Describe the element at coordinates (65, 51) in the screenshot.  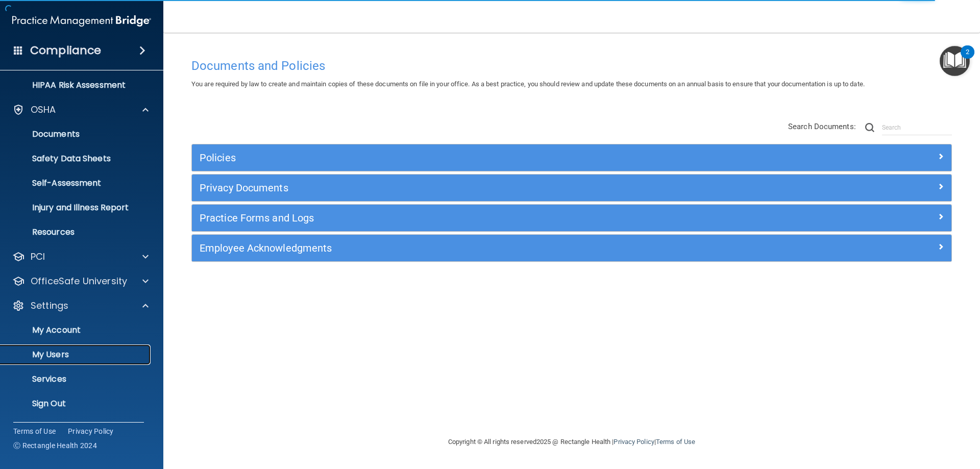
I see `h4: Compliance` at that location.